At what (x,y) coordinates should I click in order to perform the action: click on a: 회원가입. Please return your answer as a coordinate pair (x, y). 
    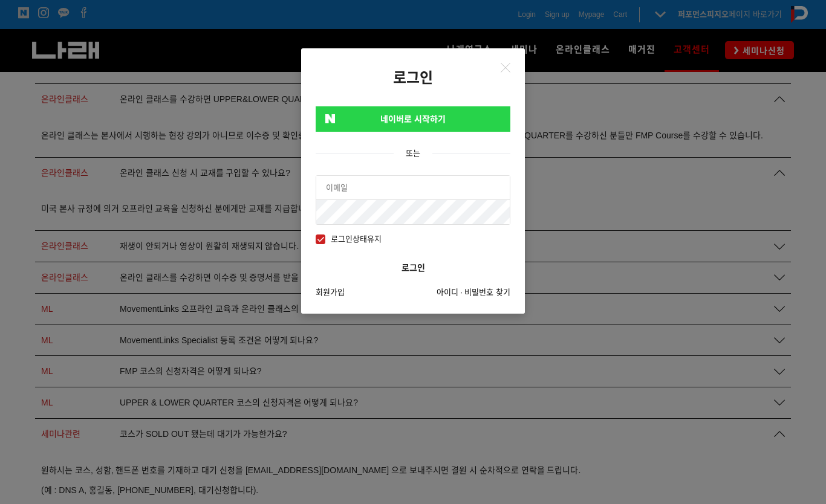
    Looking at the image, I should click on (330, 293).